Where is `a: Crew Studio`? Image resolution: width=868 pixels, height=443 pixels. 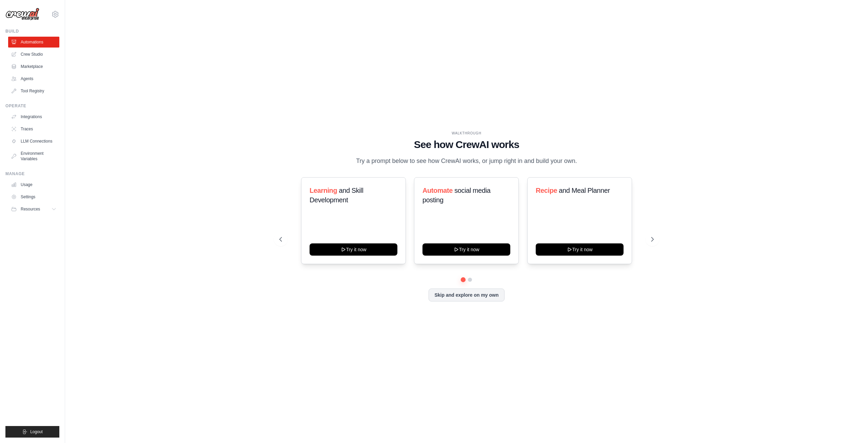
a: Crew Studio is located at coordinates (33, 55).